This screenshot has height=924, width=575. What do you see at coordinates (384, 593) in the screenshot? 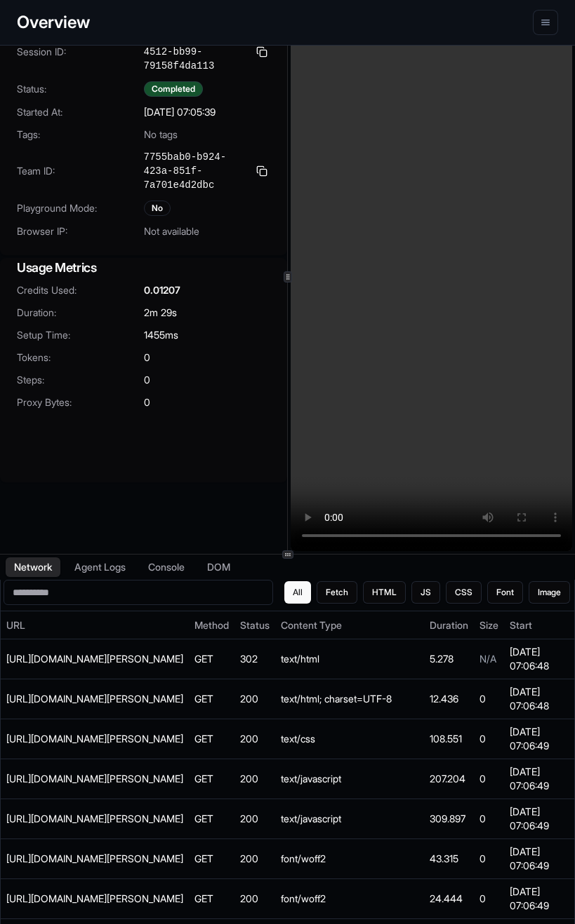
I see `button: HTML` at bounding box center [384, 593].